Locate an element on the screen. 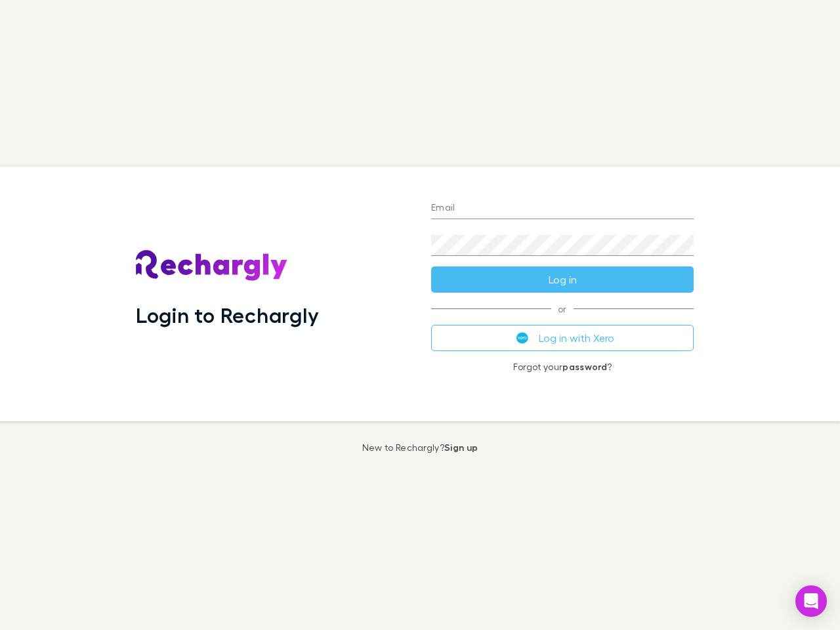 The image size is (840, 630). a: Sign up is located at coordinates (460, 447).